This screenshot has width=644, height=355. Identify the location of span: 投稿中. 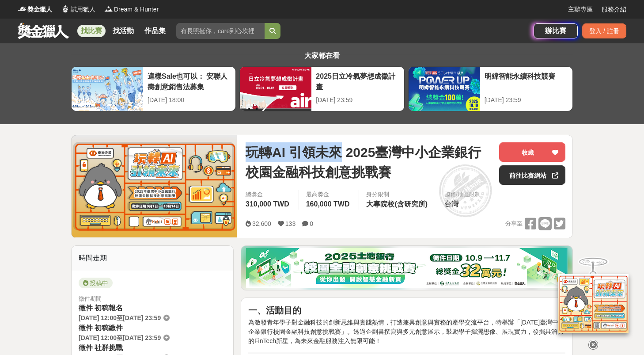
(95, 283).